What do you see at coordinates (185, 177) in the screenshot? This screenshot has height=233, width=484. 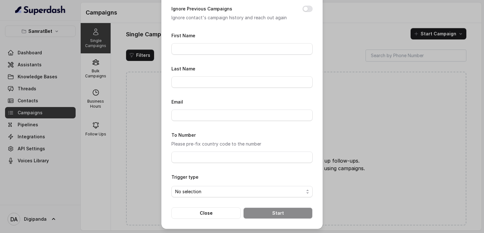 I see `label: Trigger type` at bounding box center [185, 177].